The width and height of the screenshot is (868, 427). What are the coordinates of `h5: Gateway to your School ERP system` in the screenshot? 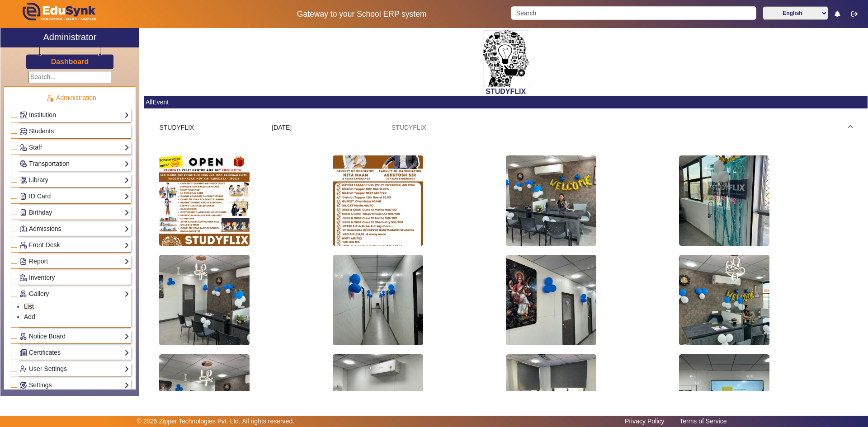 It's located at (361, 14).